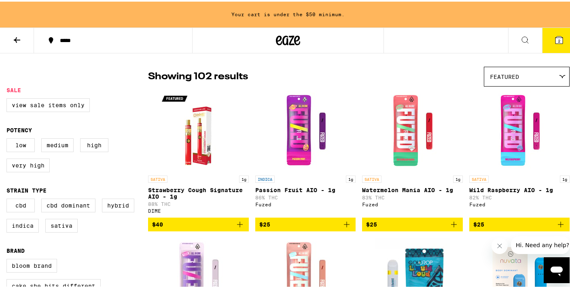 This screenshot has height=288, width=570. What do you see at coordinates (198, 209) in the screenshot?
I see `div: DIME` at bounding box center [198, 209].